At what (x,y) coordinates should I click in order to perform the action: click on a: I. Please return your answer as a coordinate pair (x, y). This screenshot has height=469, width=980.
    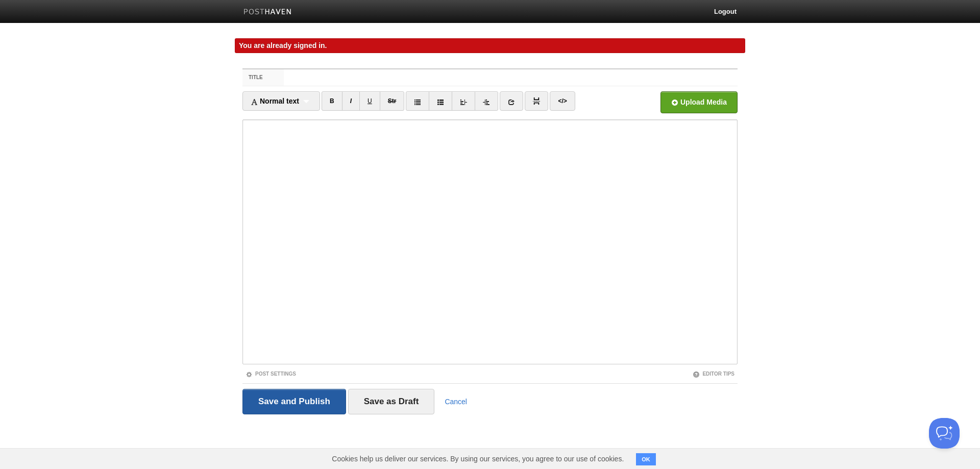
    Looking at the image, I should click on (351, 101).